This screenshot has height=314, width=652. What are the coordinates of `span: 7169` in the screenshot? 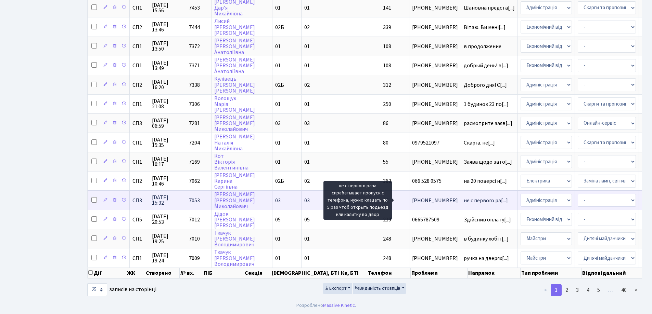 It's located at (194, 162).